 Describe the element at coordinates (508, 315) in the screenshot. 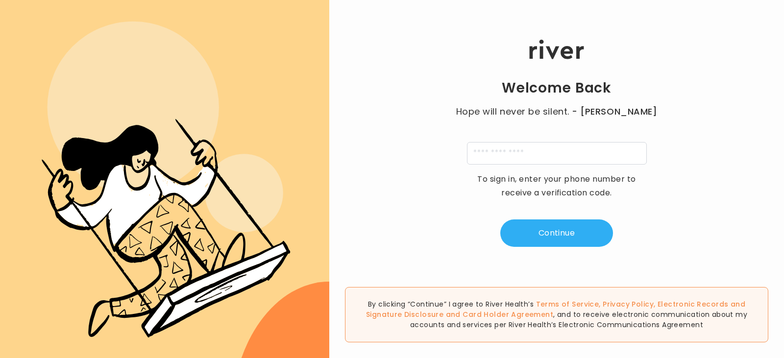

I see `a: Card Holder Agreement` at that location.